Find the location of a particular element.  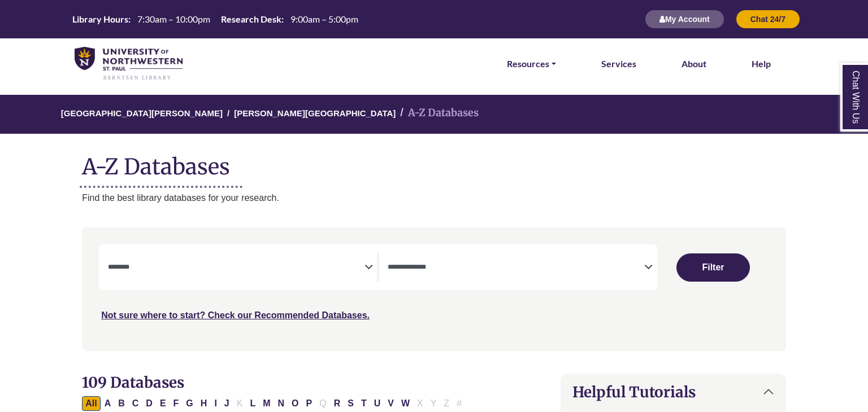

button: My Account is located at coordinates (685, 19).